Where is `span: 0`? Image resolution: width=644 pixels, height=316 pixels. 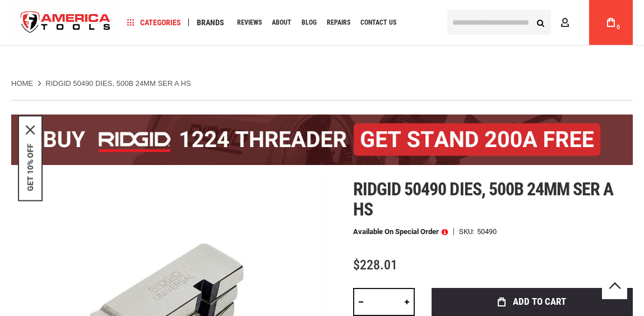
span: 0 is located at coordinates (618, 27).